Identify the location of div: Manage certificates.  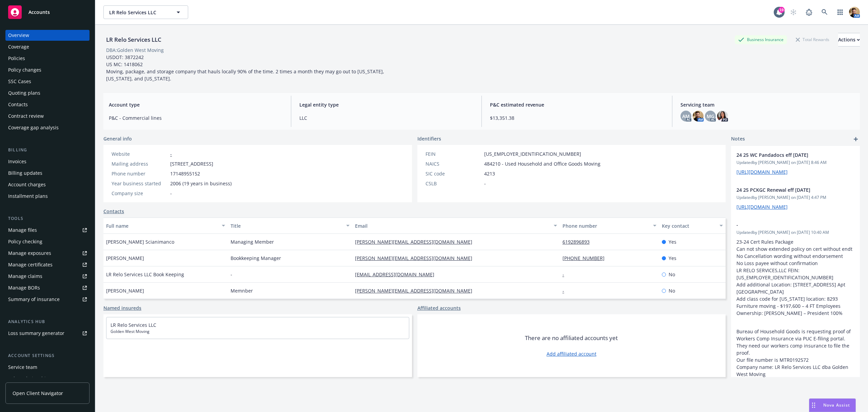
(30, 264).